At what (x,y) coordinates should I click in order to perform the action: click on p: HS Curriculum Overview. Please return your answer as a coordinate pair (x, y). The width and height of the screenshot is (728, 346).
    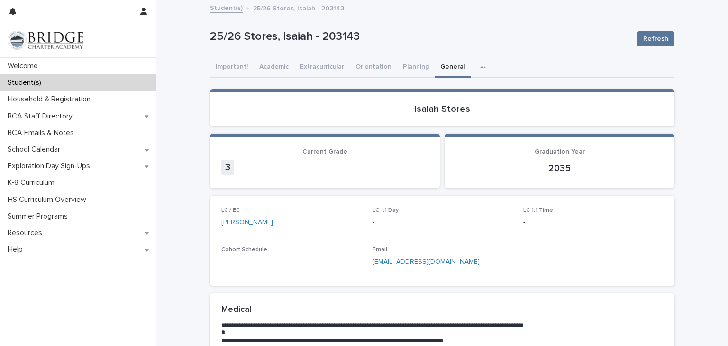
    Looking at the image, I should click on (49, 200).